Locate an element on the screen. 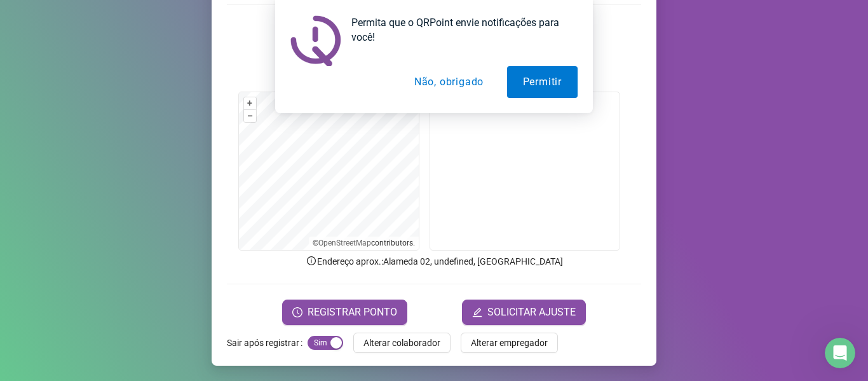 The height and width of the screenshot is (381, 868). span: edit is located at coordinates (478, 312).